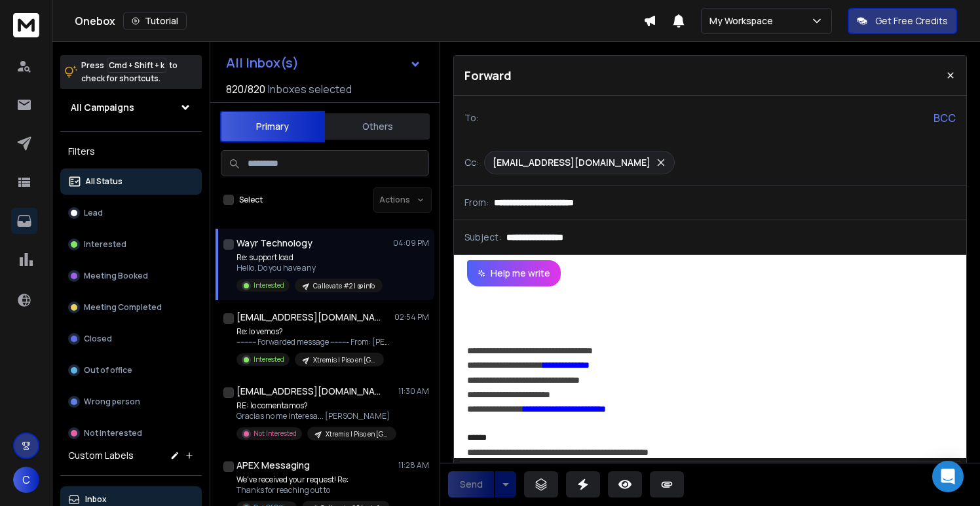 The height and width of the screenshot is (506, 980). What do you see at coordinates (476, 203) in the screenshot?
I see `p: From:` at bounding box center [476, 203].